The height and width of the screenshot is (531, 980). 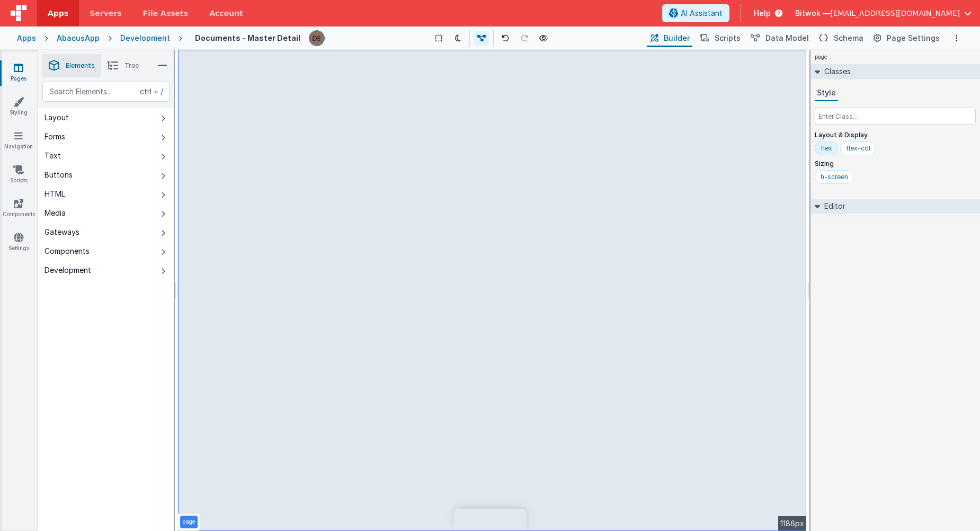 What do you see at coordinates (52, 155) in the screenshot?
I see `div: Text` at bounding box center [52, 155].